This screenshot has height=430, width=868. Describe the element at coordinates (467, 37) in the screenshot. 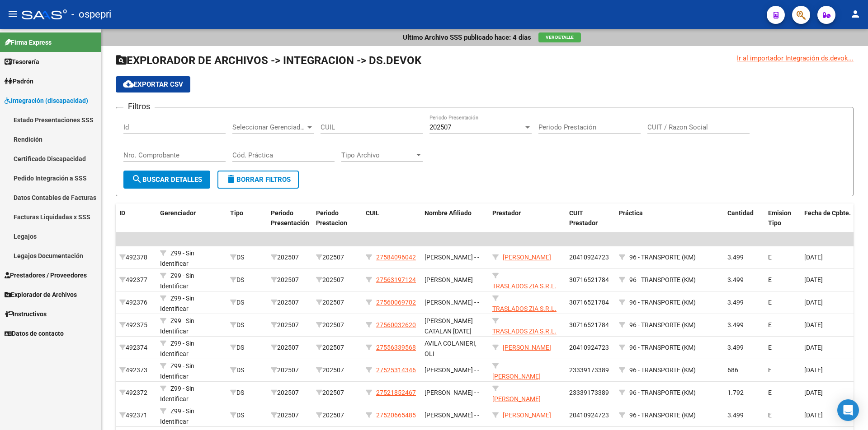

I see `p: Ultimo Archivo SSS publicado hace: 4 días` at that location.